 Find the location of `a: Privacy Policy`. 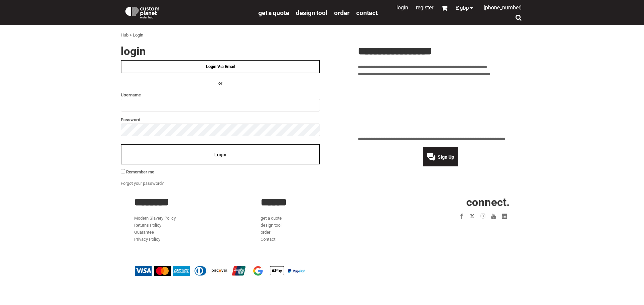

a: Privacy Policy is located at coordinates (147, 239).